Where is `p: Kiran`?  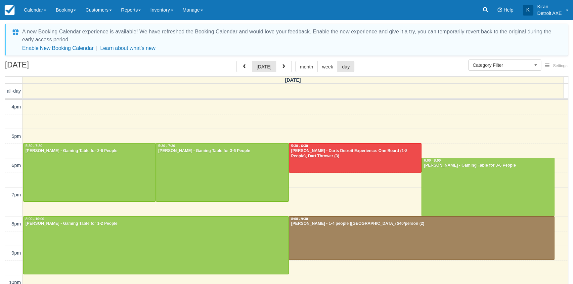 p: Kiran is located at coordinates (550, 7).